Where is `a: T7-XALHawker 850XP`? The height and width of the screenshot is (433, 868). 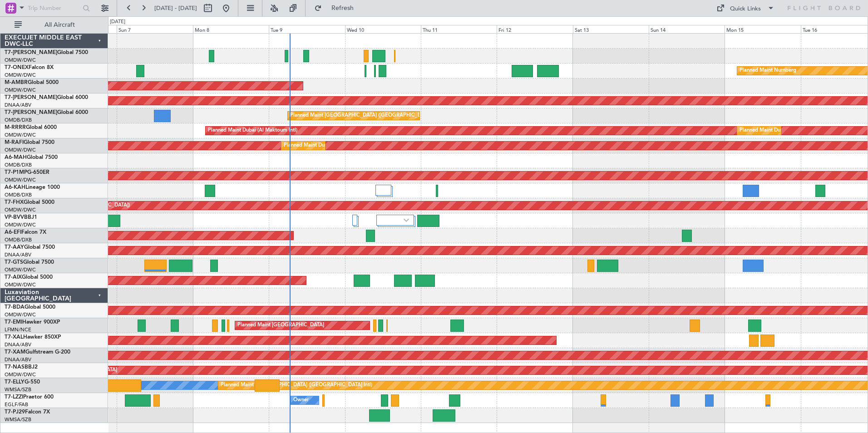
a: T7-XALHawker 850XP is located at coordinates (33, 337).